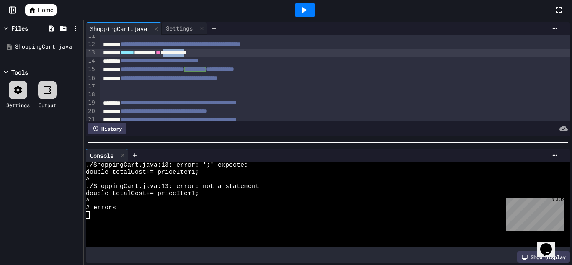 This screenshot has width=572, height=265. Describe the element at coordinates (172, 186) in the screenshot. I see `span: ./ShoppingCart.java:13: error: not a statement` at that location.